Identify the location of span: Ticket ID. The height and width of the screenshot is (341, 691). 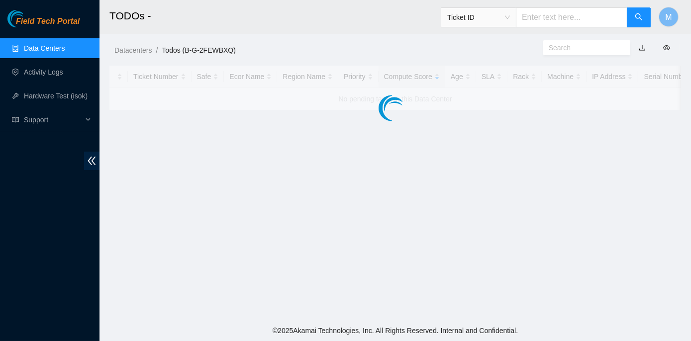
(478, 17).